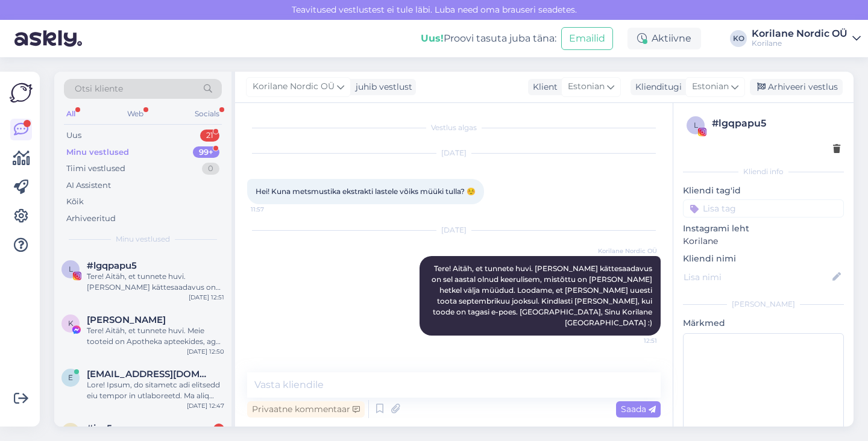 The image size is (868, 441). What do you see at coordinates (488, 38) in the screenshot?
I see `div: Proovi tasuta juba täna:` at bounding box center [488, 38].